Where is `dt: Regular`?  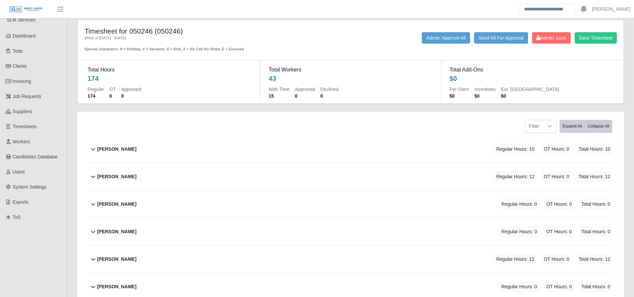 dt: Regular is located at coordinates (96, 89).